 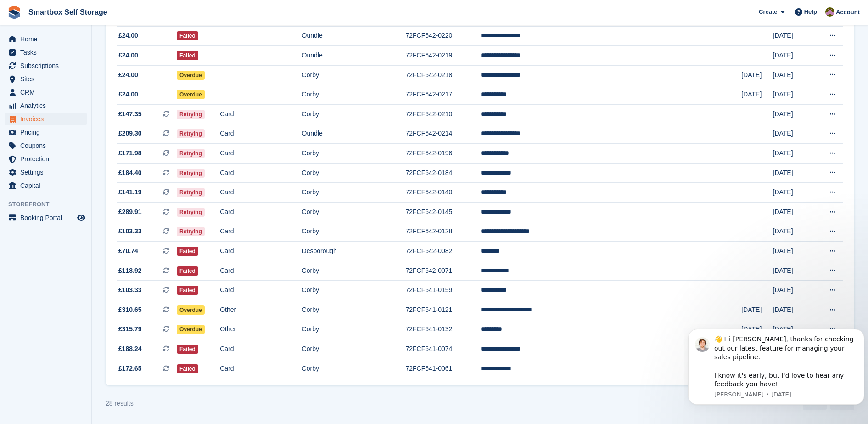 I want to click on span: Tasks, so click(x=48, y=52).